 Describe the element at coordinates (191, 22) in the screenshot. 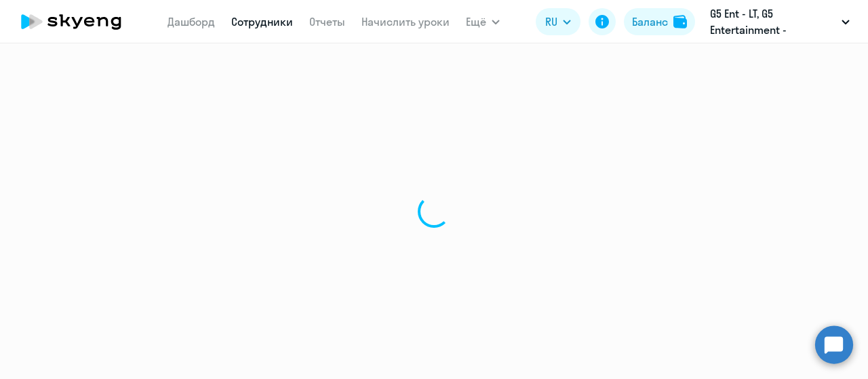

I see `a: Дашборд` at that location.